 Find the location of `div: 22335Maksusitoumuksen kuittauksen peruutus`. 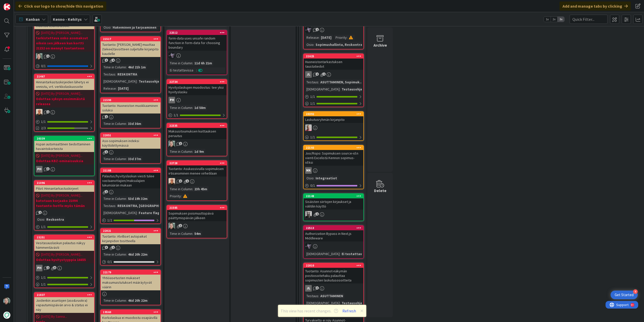

div: 22335Maksusitoumuksen kuittauksen peruutus is located at coordinates (197, 131).